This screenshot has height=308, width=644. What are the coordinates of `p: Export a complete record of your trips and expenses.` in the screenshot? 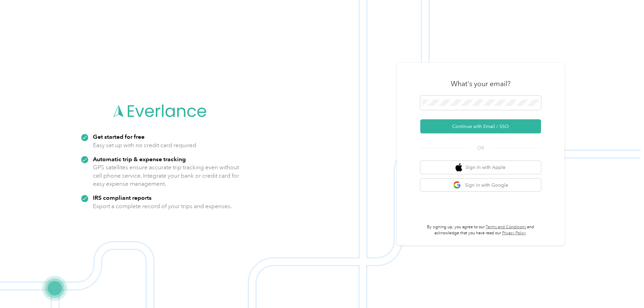 It's located at (162, 206).